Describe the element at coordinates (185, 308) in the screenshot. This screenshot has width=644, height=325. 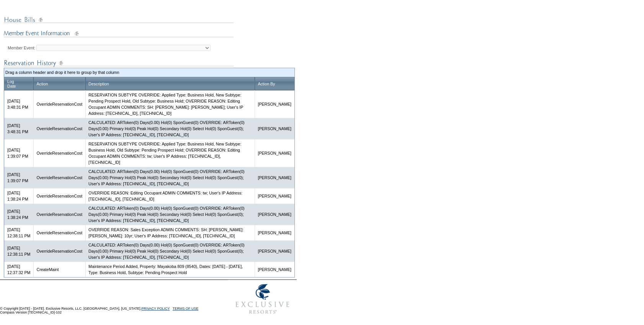
I see `a: TERMS OF USE` at that location.